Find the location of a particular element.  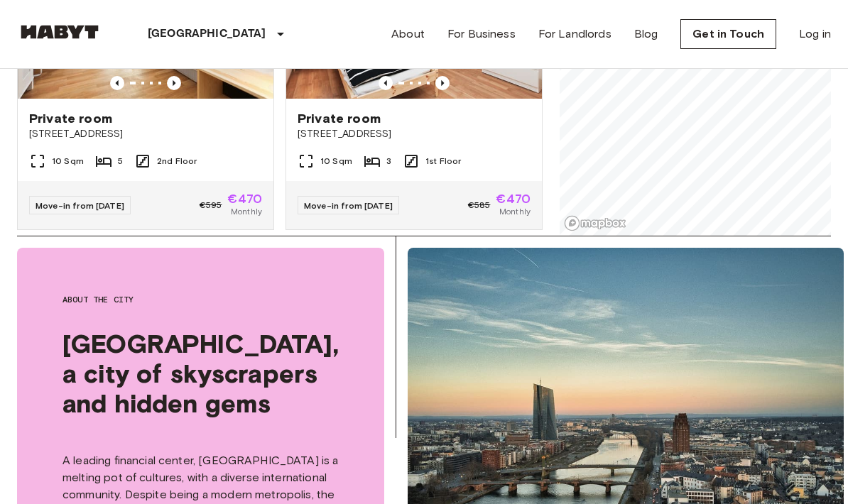

a: About is located at coordinates (408, 34).